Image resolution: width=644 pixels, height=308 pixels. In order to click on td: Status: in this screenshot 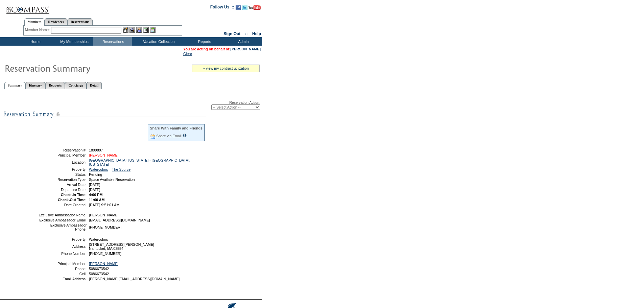, I will do `click(62, 175)`.